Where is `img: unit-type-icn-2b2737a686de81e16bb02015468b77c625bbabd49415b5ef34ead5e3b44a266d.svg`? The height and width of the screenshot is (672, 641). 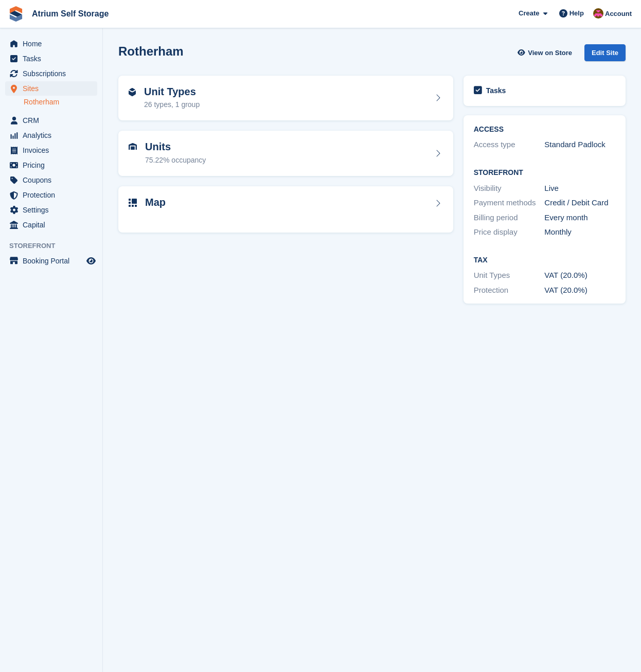
img: unit-type-icn-2b2737a686de81e16bb02015468b77c625bbabd49415b5ef34ead5e3b44a266d.svg is located at coordinates (133, 92).